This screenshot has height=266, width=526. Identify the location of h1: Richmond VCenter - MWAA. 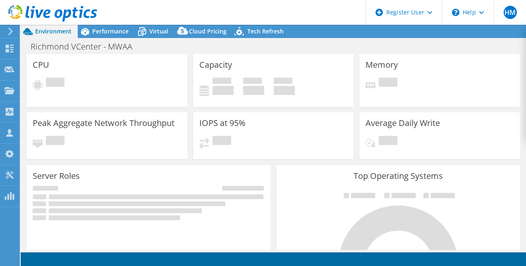
(86, 47).